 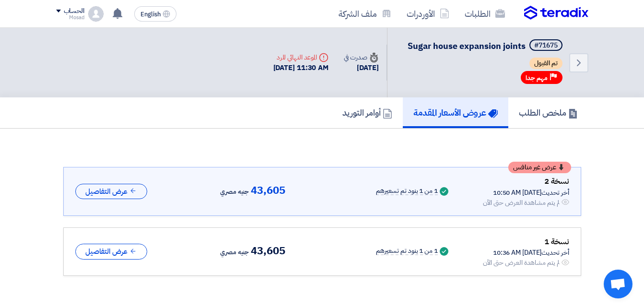 What do you see at coordinates (74, 11) in the screenshot?
I see `div: الحساب` at bounding box center [74, 11].